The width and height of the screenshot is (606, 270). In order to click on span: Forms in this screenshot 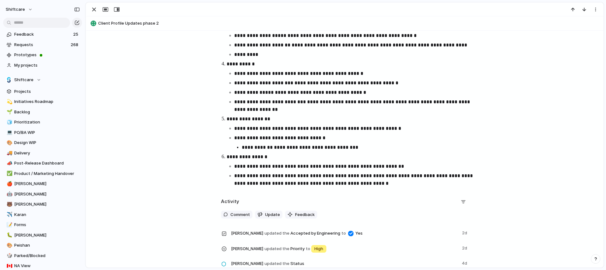, I will do `click(47, 225)`.